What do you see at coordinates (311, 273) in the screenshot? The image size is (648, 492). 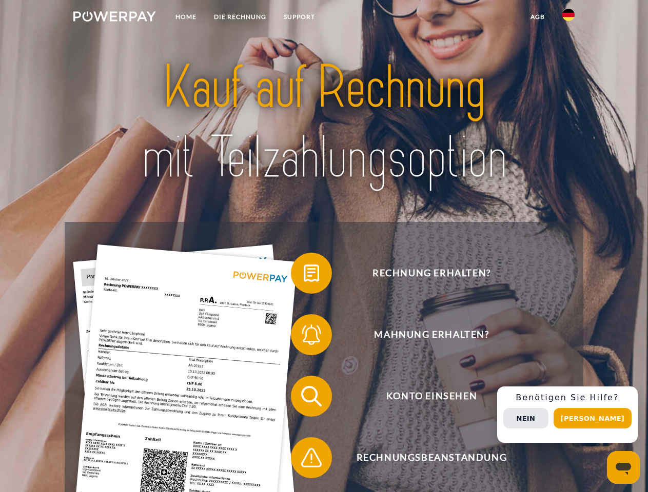 I see `img: qb_bill.svg` at bounding box center [311, 273].